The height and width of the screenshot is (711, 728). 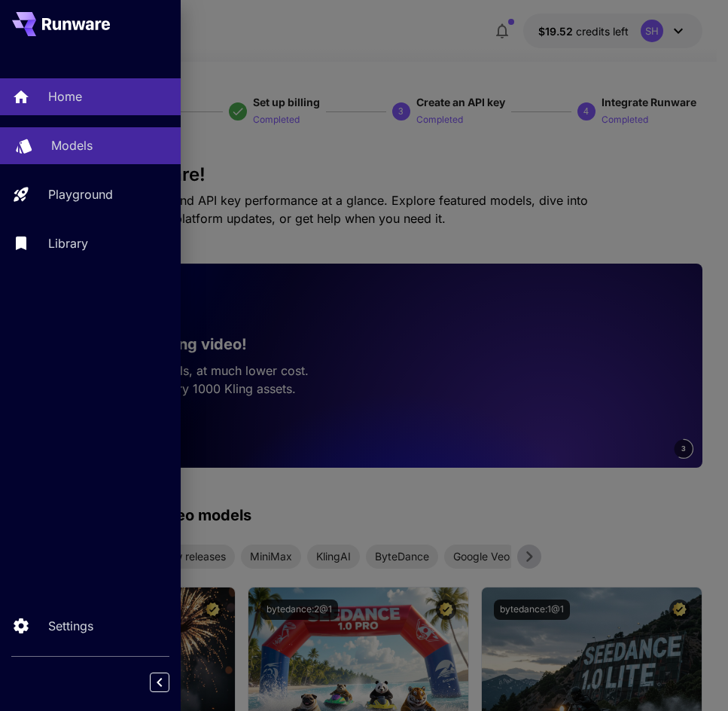 What do you see at coordinates (65, 96) in the screenshot?
I see `p: Home` at bounding box center [65, 96].